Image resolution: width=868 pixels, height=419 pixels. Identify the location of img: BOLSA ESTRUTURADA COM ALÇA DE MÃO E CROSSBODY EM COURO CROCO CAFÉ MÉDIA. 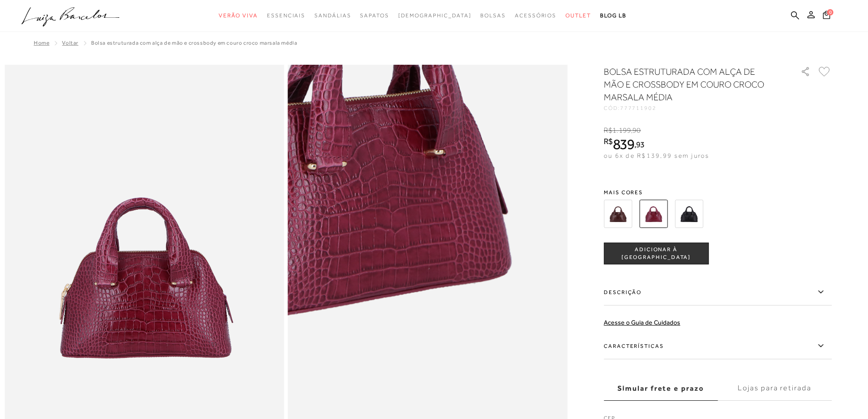
(618, 214).